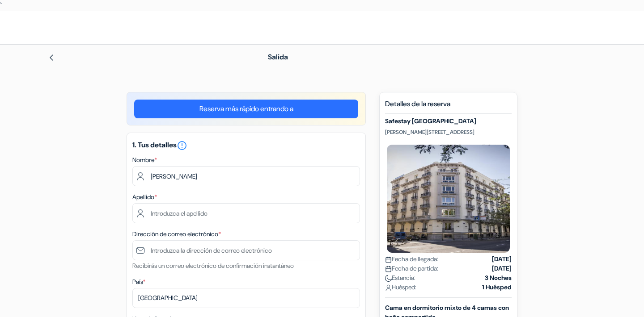 The height and width of the screenshot is (317, 644). I want to click on img: moon.svg, so click(388, 278).